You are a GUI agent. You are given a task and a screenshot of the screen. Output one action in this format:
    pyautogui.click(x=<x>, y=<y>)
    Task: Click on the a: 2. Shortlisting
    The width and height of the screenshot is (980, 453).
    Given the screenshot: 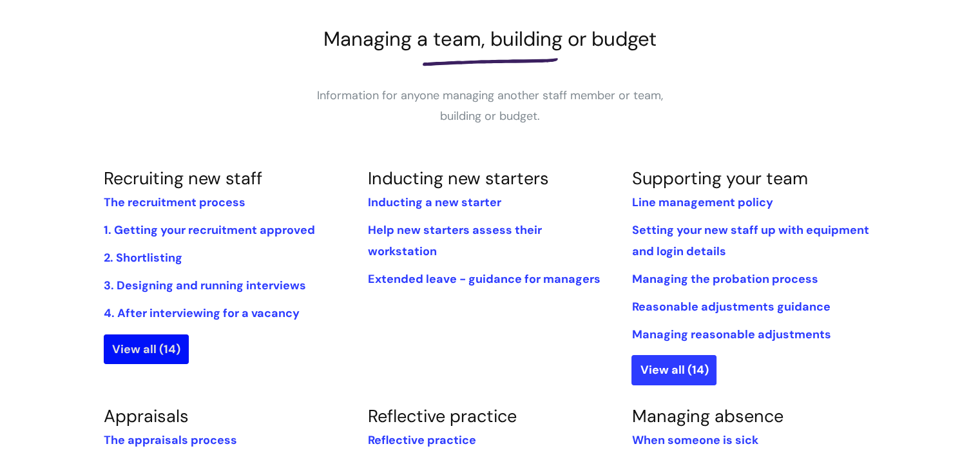 What is the action you would take?
    pyautogui.click(x=143, y=258)
    